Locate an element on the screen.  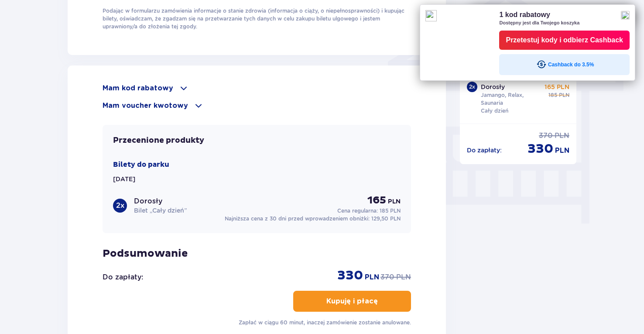
p: 185 is located at coordinates (553, 95).